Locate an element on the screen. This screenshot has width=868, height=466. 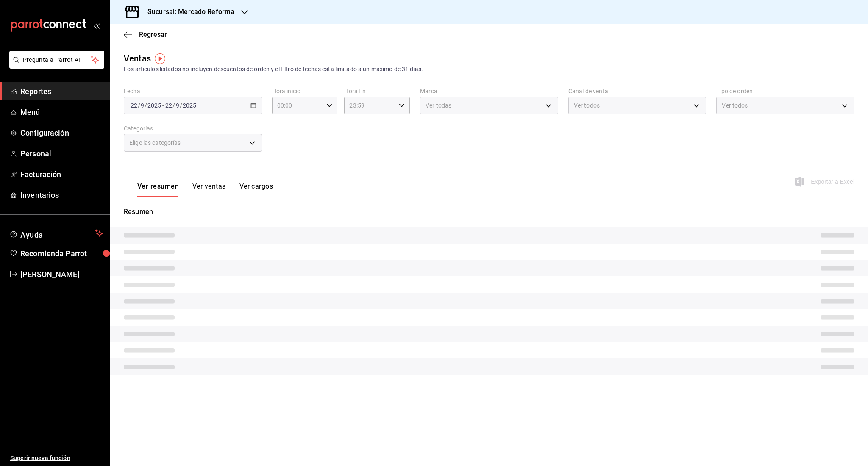
span: Reportes is located at coordinates (62, 91).